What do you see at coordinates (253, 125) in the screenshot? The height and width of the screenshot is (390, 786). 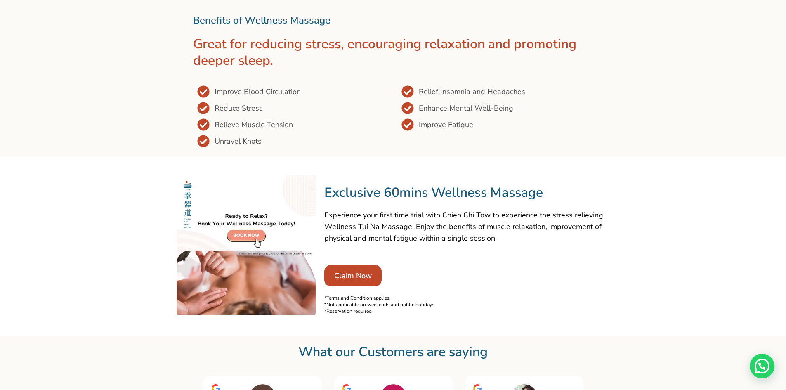 I see `span: Relieve Muscle Tension` at bounding box center [253, 125].